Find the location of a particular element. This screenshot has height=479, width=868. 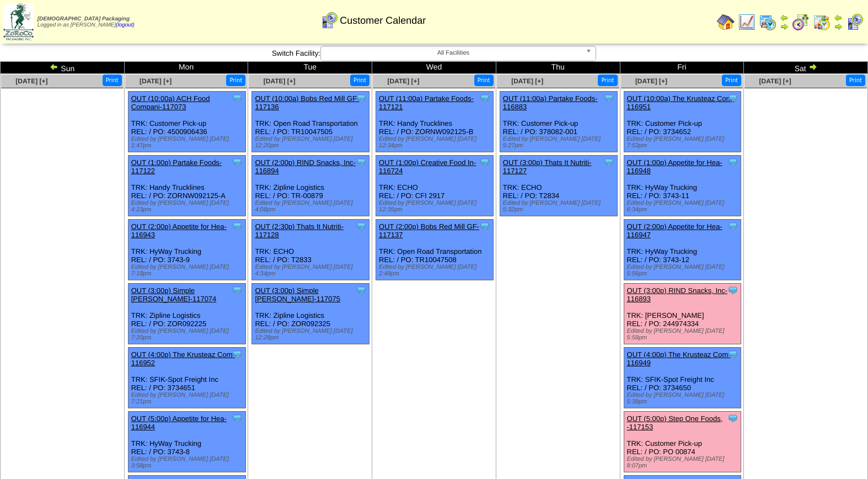

a: OUT (5:00p) Step One Foods, -117153 is located at coordinates (675, 423).